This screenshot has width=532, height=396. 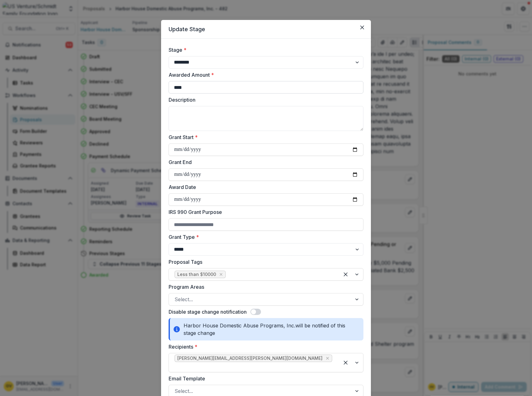 I want to click on label: Disable stage change notification, so click(x=207, y=312).